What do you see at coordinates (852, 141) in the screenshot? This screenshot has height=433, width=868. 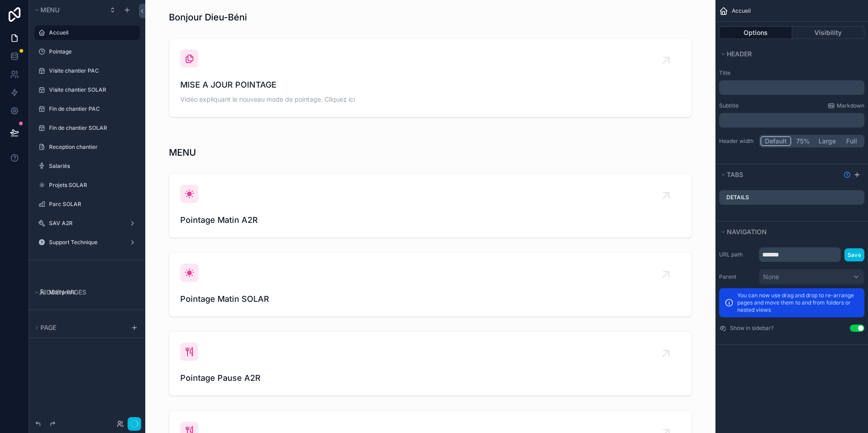 I see `button: Full` at bounding box center [852, 141].